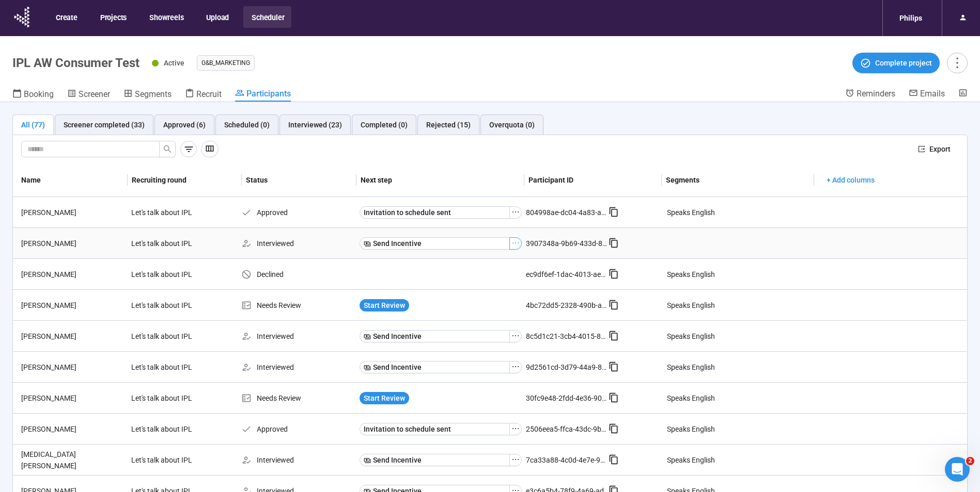  I want to click on th: Status, so click(299, 180).